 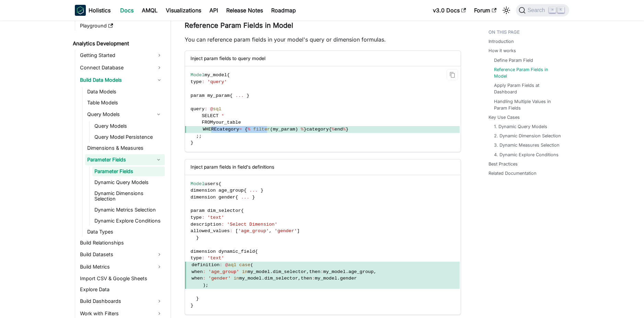 What do you see at coordinates (244, 10) in the screenshot?
I see `a: Release Notes` at bounding box center [244, 10].